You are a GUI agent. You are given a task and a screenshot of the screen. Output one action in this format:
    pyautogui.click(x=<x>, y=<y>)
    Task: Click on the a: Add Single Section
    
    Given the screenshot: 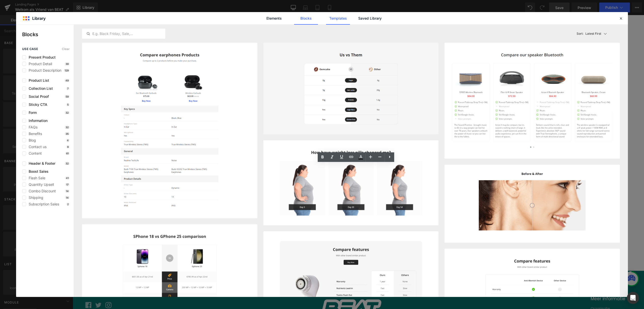 What is the action you would take?
    pyautogui.click(x=310, y=201)
    